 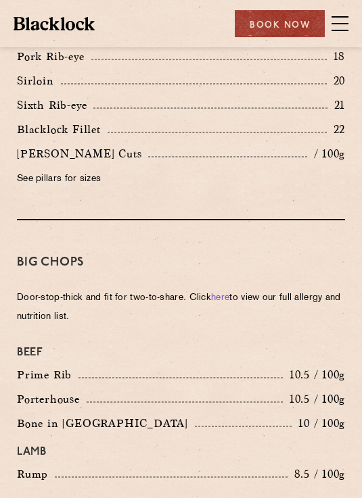 I want to click on p: See pillars for sizes, so click(x=180, y=179).